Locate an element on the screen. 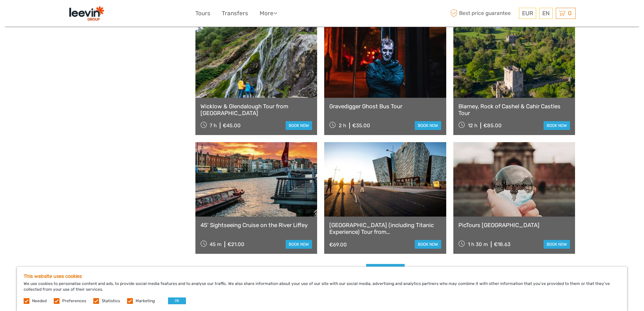 Image resolution: width=644 pixels, height=311 pixels. a: See more is located at coordinates (385, 270).